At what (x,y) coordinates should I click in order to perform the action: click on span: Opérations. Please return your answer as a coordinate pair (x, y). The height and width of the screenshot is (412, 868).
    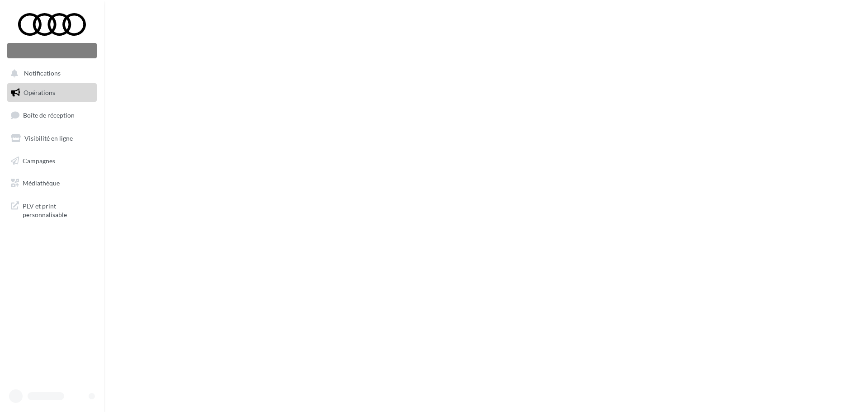
    Looking at the image, I should click on (39, 92).